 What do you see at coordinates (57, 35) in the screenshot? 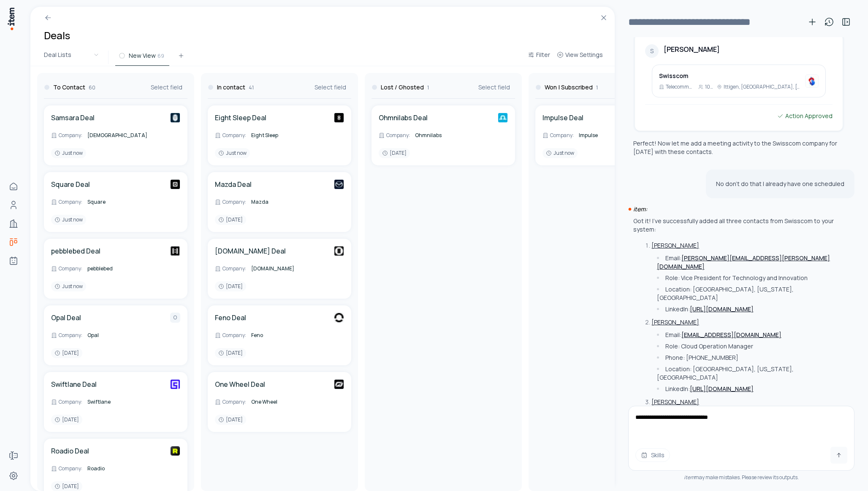
I see `h1: Deals` at bounding box center [57, 35].